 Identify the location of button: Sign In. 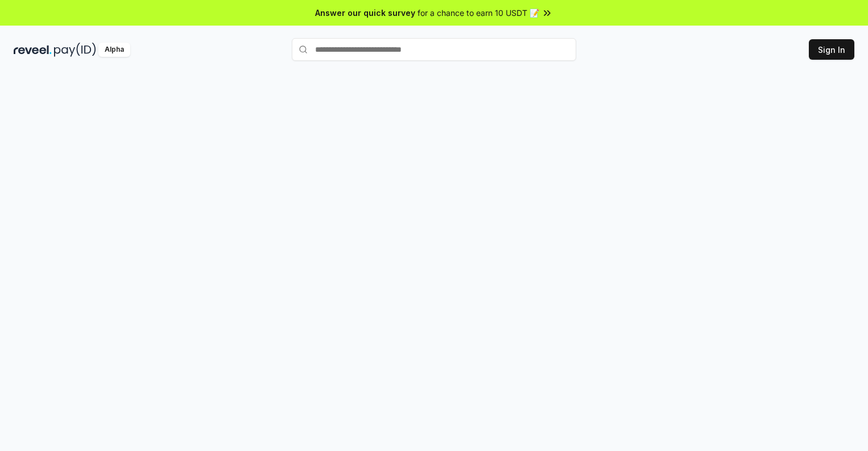
(832, 50).